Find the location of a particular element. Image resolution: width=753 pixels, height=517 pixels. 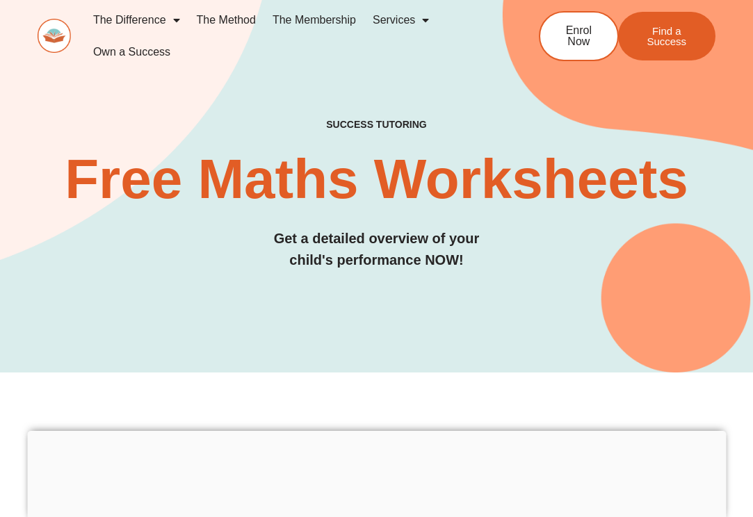

span: Find a Success is located at coordinates (667, 36).